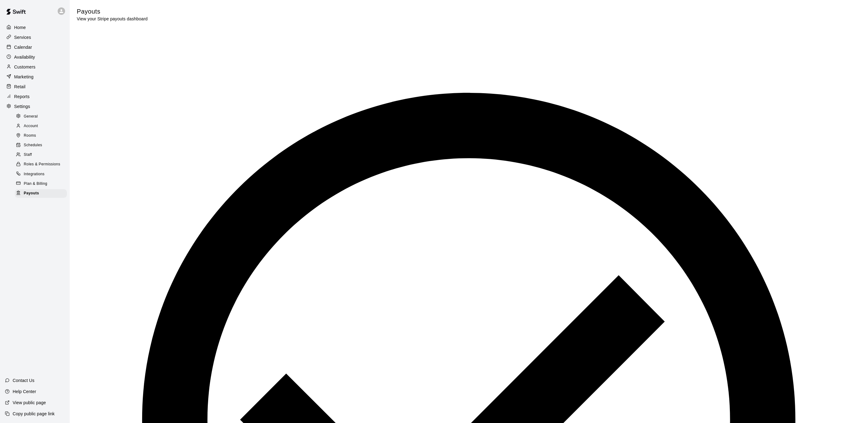 Image resolution: width=868 pixels, height=423 pixels. I want to click on span: Account, so click(31, 126).